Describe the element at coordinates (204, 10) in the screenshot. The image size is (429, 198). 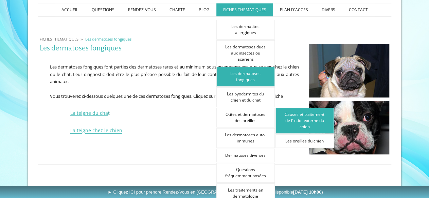
I see `a: BLOG` at that location.